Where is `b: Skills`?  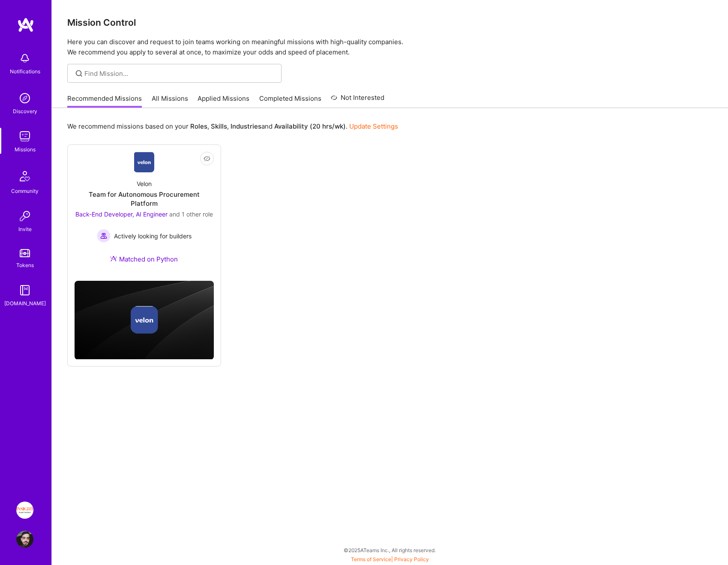
b: Skills is located at coordinates (219, 126).